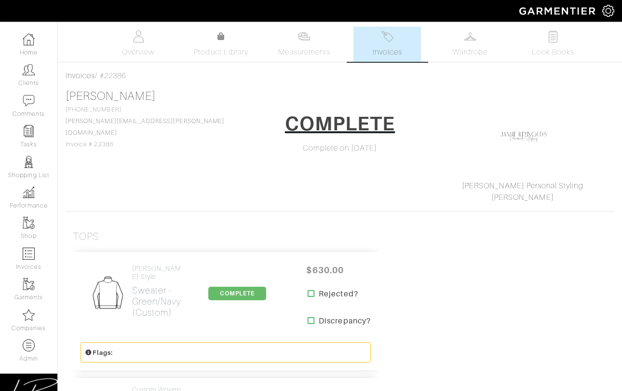  I want to click on a: Measurements, so click(304, 44).